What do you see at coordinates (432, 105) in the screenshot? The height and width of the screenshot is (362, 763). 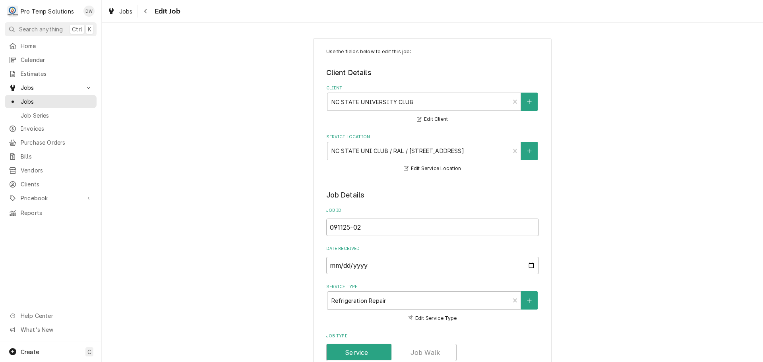 I see `div: Client` at bounding box center [432, 105].